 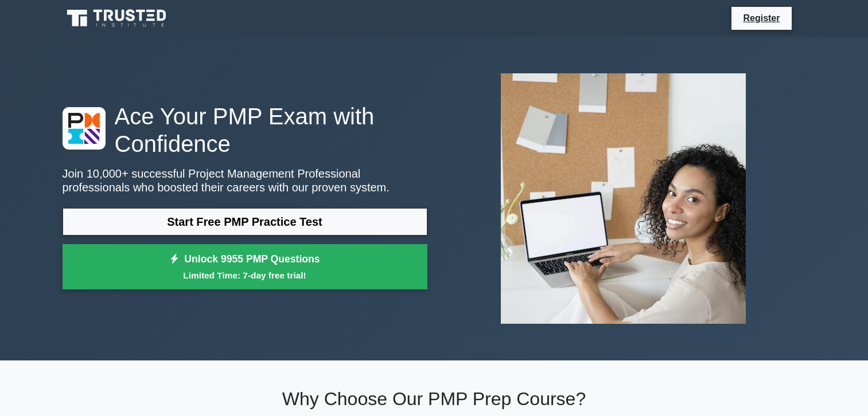 I want to click on h1: Ace Your PMP Exam with Confidence, so click(x=245, y=130).